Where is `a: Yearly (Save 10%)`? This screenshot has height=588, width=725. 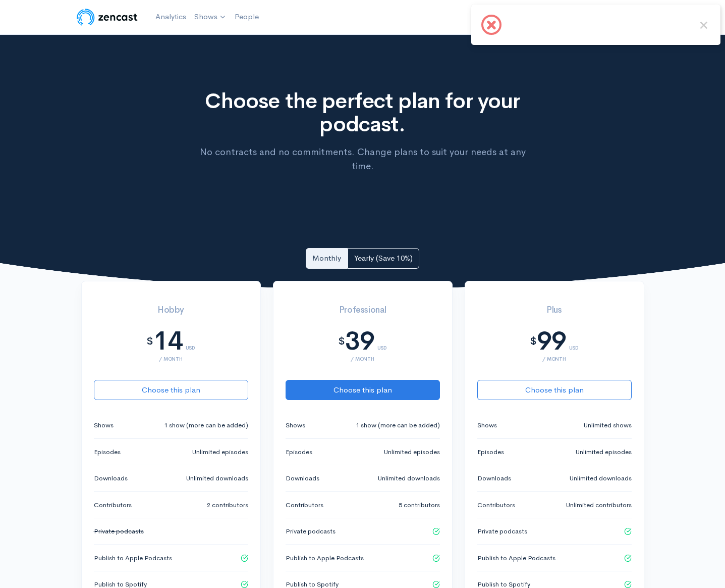
a: Yearly (Save 10%) is located at coordinates (384, 258).